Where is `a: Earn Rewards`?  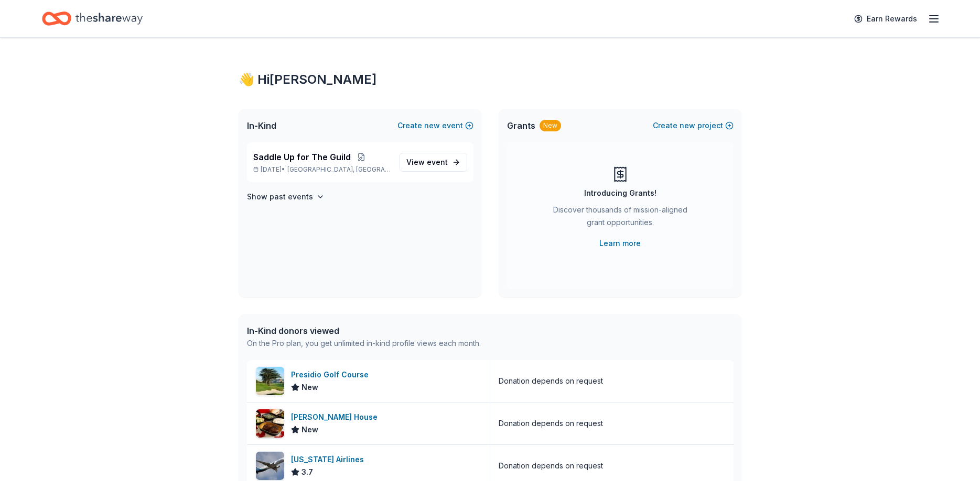 a: Earn Rewards is located at coordinates (885, 18).